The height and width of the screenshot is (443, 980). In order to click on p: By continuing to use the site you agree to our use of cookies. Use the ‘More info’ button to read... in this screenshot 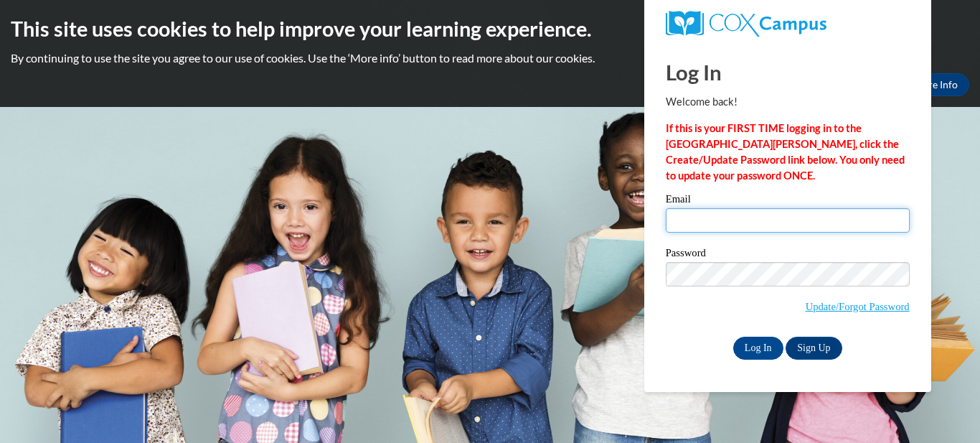, I will do `click(490, 58)`.